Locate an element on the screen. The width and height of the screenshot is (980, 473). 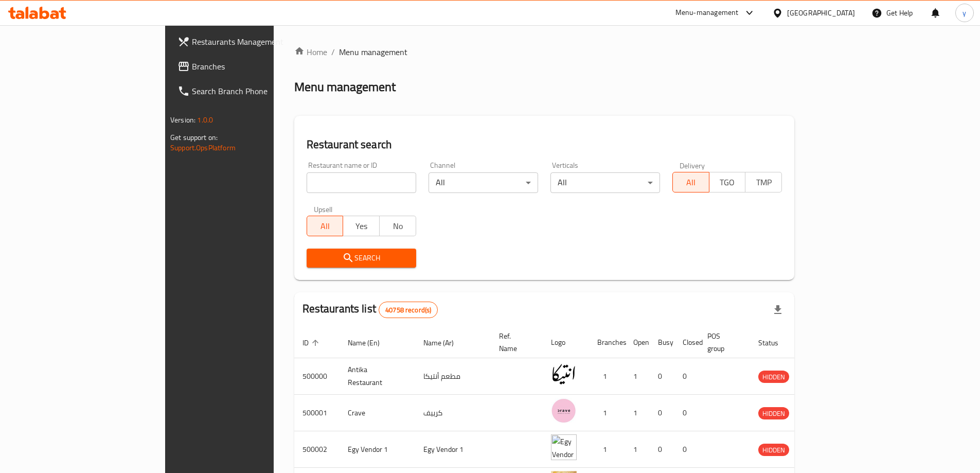
span: Get support on: is located at coordinates (194, 137).